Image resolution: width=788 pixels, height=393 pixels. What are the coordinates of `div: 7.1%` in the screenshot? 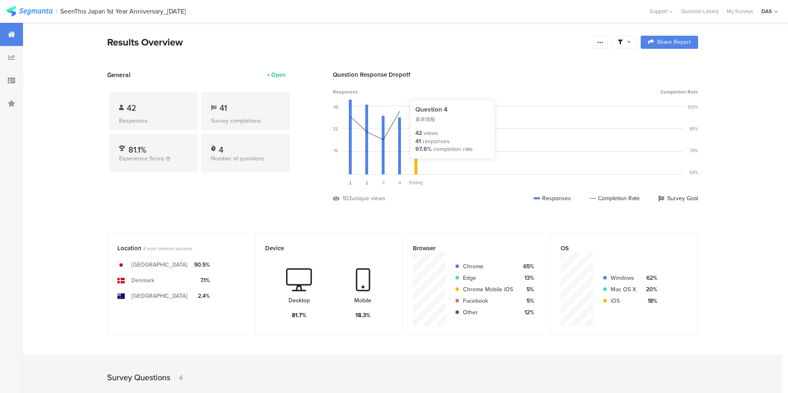 It's located at (202, 280).